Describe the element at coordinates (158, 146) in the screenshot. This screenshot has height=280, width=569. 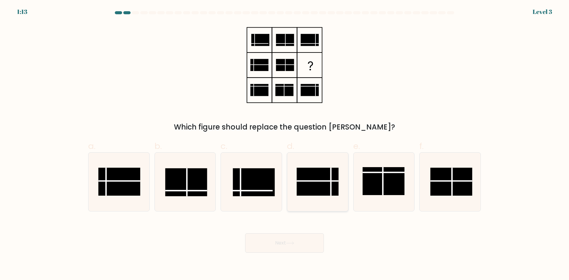
I see `span: b.` at that location.